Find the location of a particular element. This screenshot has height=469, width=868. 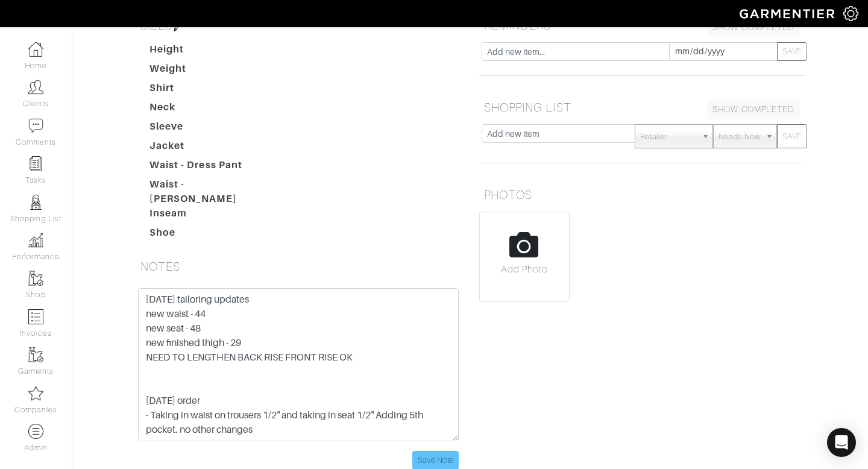

img: dashboard-icon-dbcd8f5a0b271acd01030246c82b418ddd0df26cd7fceb0bd07c9910d44c42f6.png is located at coordinates (36, 49).